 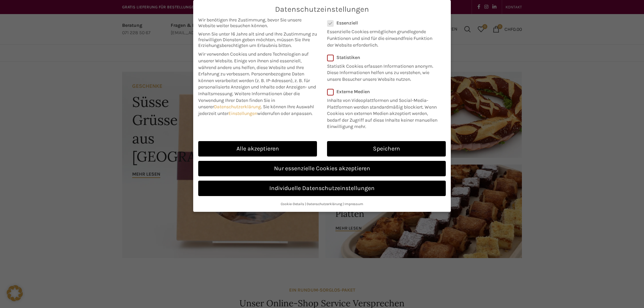 What do you see at coordinates (382, 23) in the screenshot?
I see `label: Essenziell` at bounding box center [382, 23].